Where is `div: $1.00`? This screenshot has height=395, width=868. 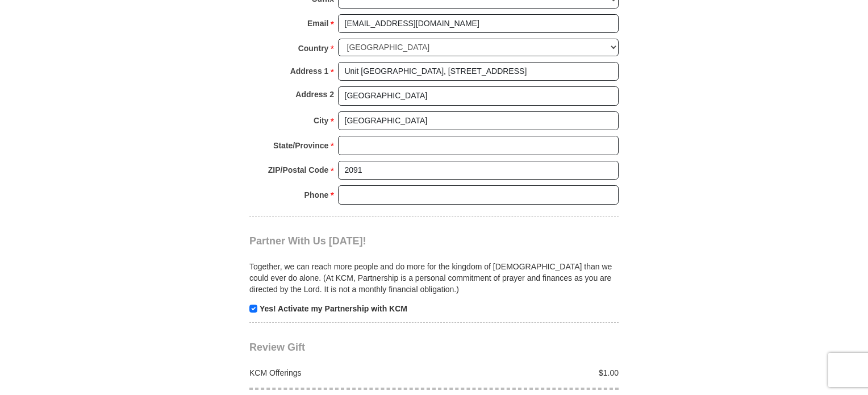 div: $1.00 is located at coordinates (529, 373).